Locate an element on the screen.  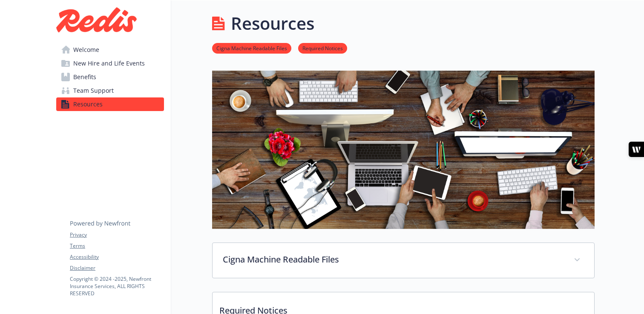
a: Terms is located at coordinates (117, 246).